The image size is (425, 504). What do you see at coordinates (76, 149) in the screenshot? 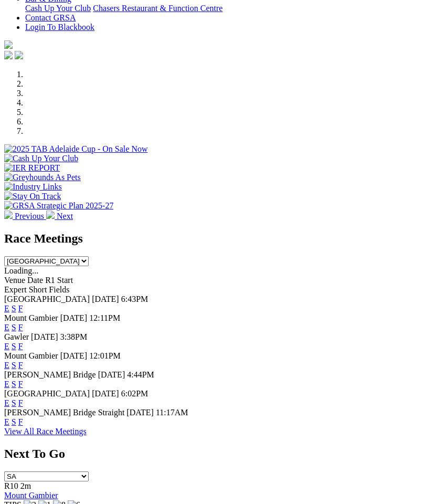
I see `img: 2025 TAB Adelaide Cup - On Sale Now` at bounding box center [76, 149].